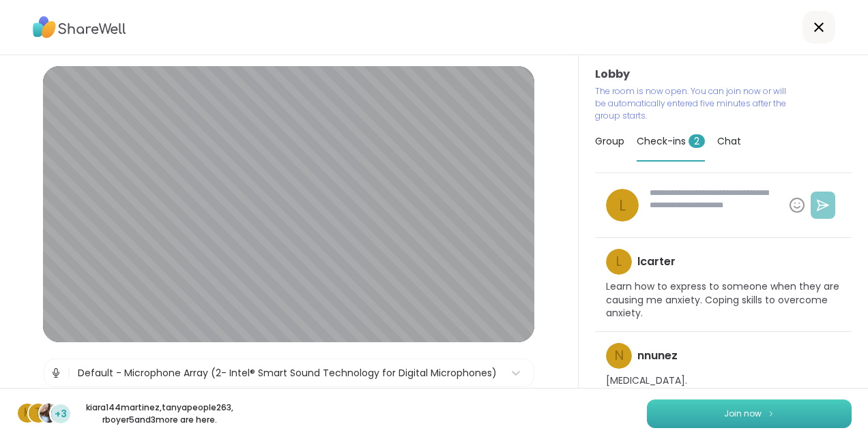 This screenshot has height=439, width=868. I want to click on img: ShareWell Logo, so click(79, 27).